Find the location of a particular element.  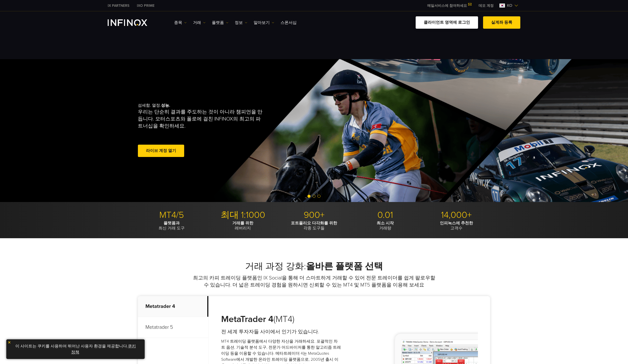

strong: 플랫폼과 is located at coordinates (172, 223).